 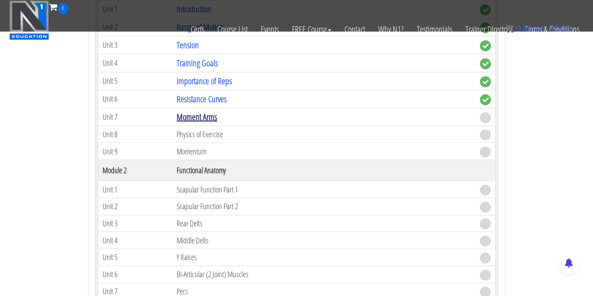 I want to click on a: Certs, so click(x=197, y=29).